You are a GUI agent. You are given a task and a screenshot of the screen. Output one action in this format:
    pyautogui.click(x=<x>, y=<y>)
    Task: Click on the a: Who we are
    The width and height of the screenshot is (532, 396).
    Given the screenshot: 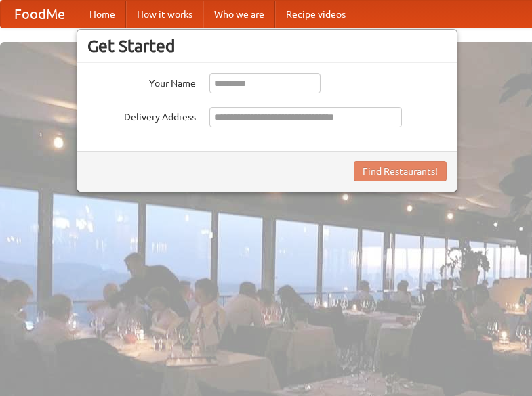 What is the action you would take?
    pyautogui.click(x=239, y=14)
    